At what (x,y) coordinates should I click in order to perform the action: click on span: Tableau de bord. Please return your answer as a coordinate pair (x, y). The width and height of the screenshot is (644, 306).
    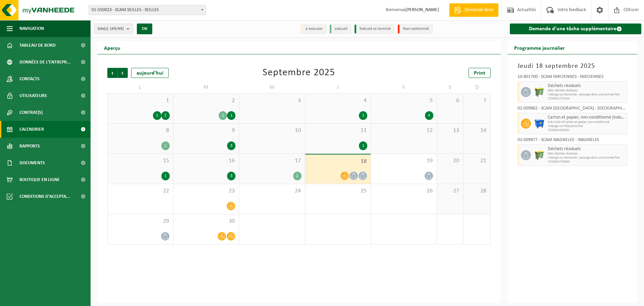
    Looking at the image, I should click on (37, 45).